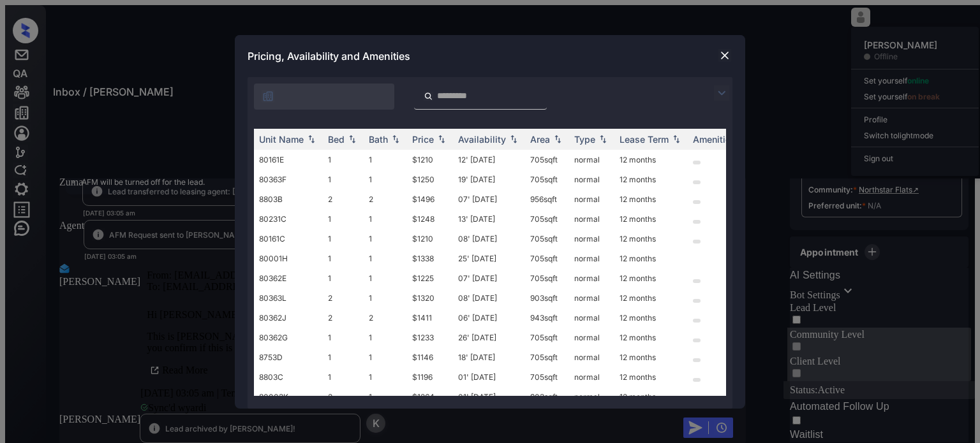  What do you see at coordinates (430, 377) in the screenshot?
I see `td: $1196` at bounding box center [430, 377].